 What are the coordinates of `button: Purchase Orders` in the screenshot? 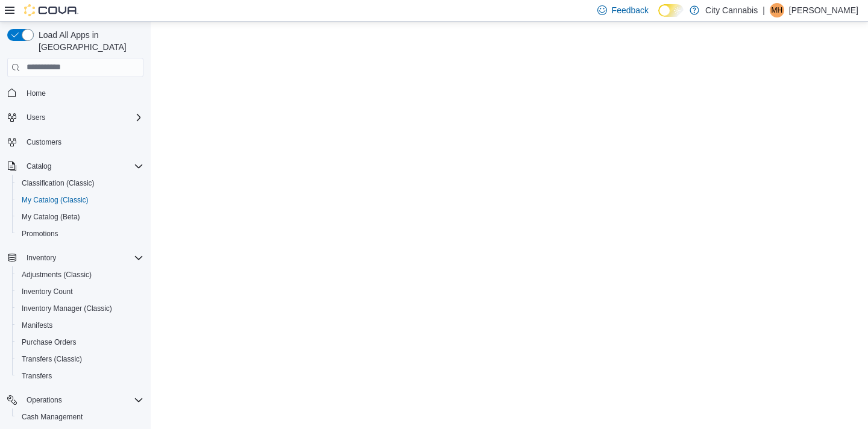 It's located at (80, 342).